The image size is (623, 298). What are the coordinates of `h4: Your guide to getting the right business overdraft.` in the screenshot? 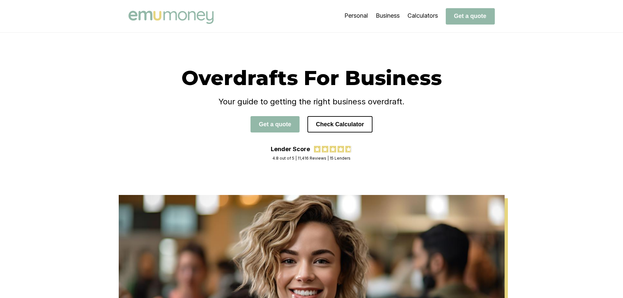 It's located at (312, 101).